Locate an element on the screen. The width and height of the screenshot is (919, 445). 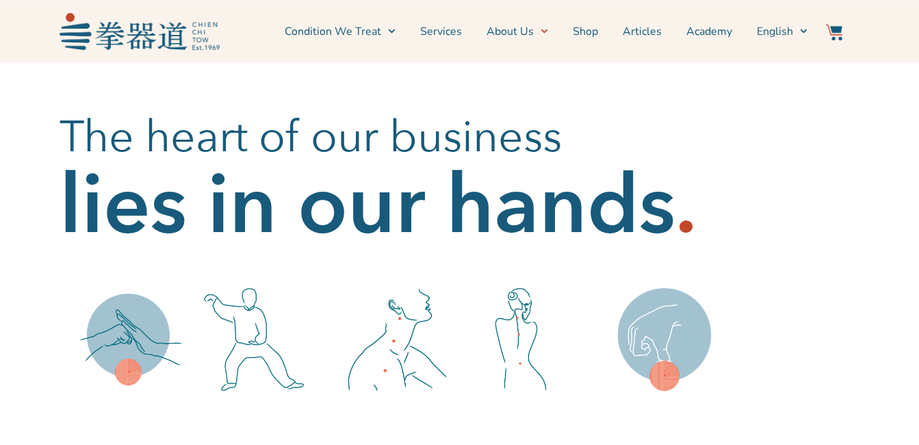
a: Articles is located at coordinates (642, 31).